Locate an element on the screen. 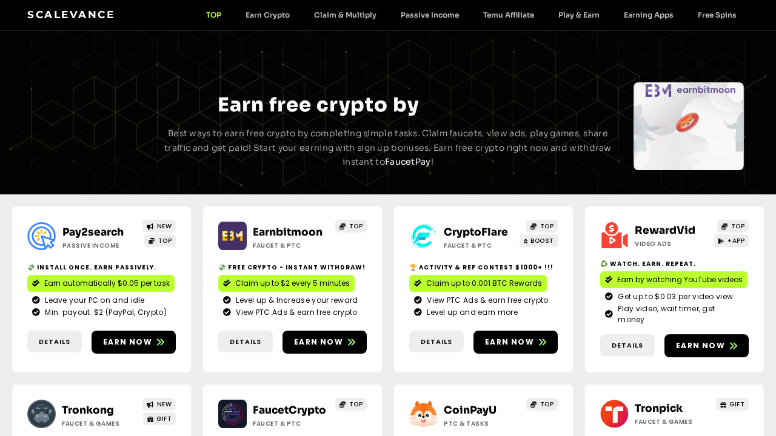  strong: FaucetPay is located at coordinates (408, 162).